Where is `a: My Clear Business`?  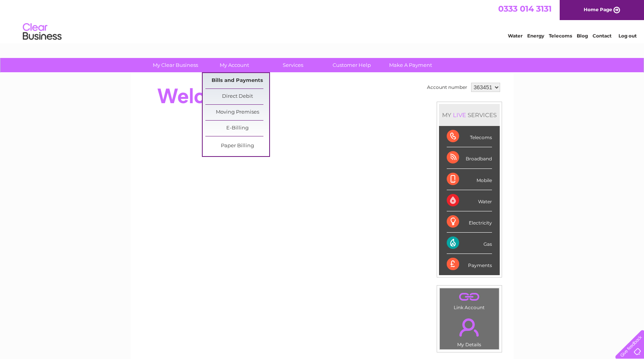 a: My Clear Business is located at coordinates (175, 65).